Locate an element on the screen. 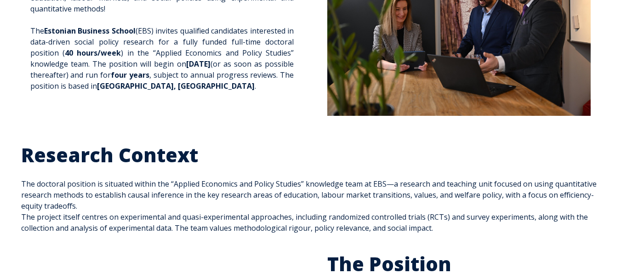 This screenshot has width=621, height=279. span: The doctoral position is situated within the “Applied Economics and Policy Studies” knowledge tea... is located at coordinates (311, 188).